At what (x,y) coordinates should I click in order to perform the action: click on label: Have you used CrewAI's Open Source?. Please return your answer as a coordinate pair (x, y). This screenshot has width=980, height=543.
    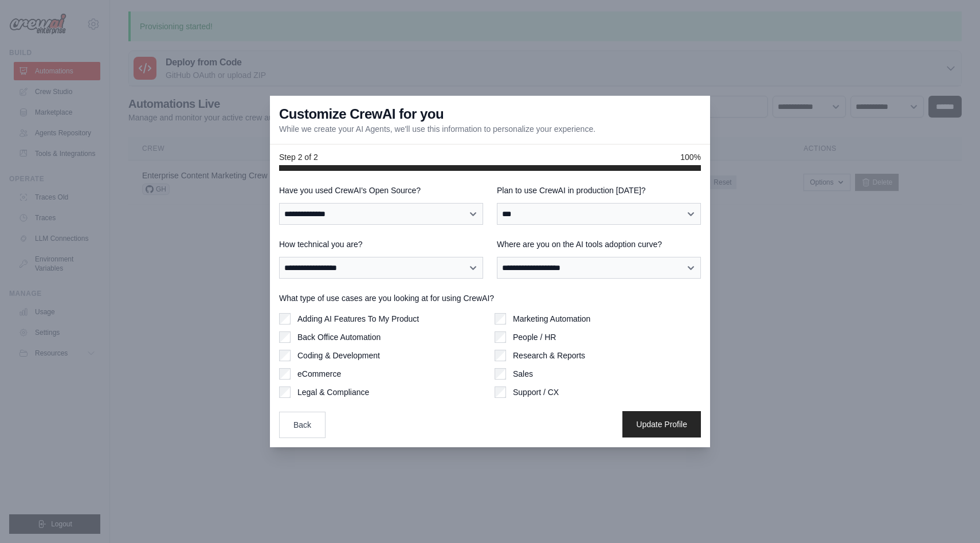
    Looking at the image, I should click on (381, 190).